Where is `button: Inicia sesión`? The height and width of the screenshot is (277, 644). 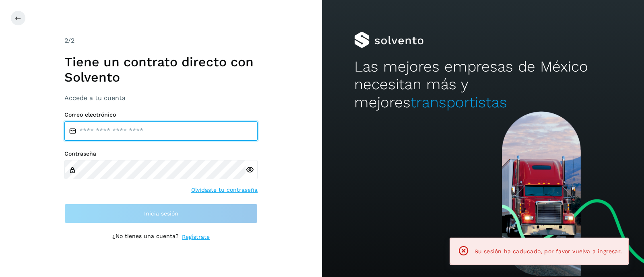
button: Inicia sesión is located at coordinates (161, 214).